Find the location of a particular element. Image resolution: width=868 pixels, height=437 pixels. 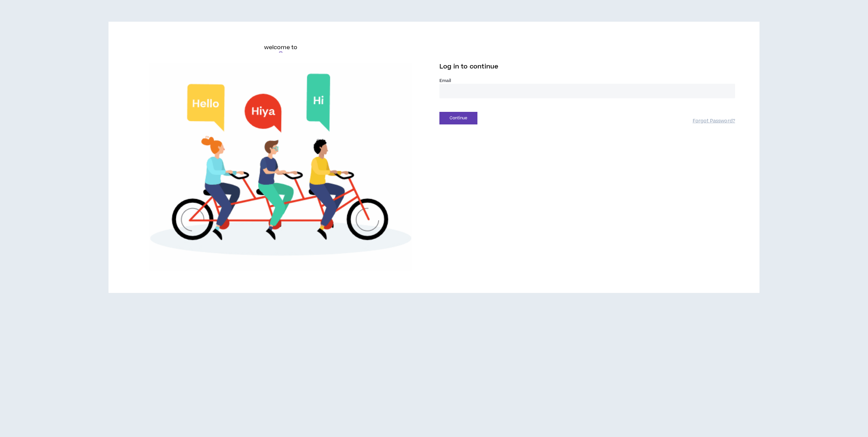

span: Log in to continue is located at coordinates (469, 67).